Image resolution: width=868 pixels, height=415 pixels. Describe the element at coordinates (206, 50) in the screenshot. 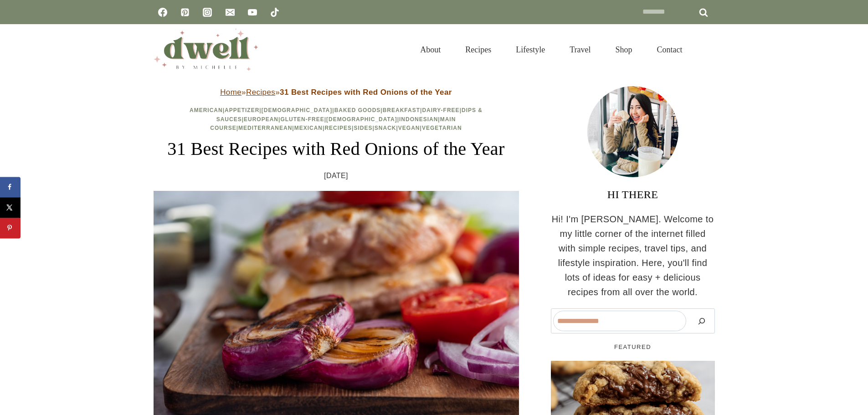

I see `img: DWELL by michelle` at that location.